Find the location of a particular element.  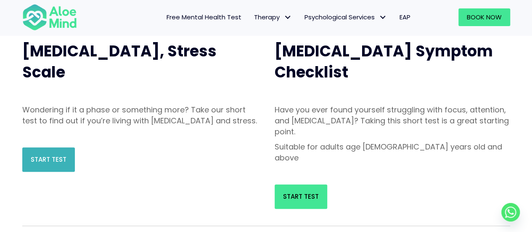

p: Wondering if it a phase or something more? Take our short test to find out if you’re living with ... is located at coordinates (140, 115).